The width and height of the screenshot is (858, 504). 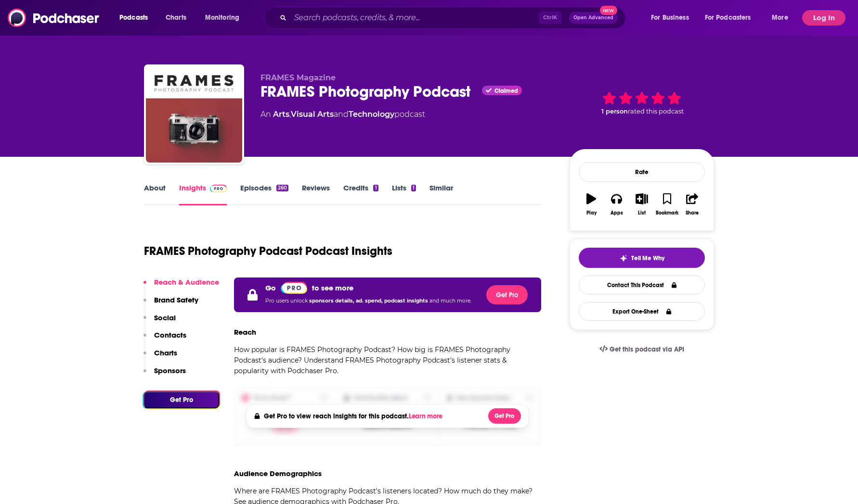 I want to click on span: Get this podcast via API, so click(x=646, y=349).